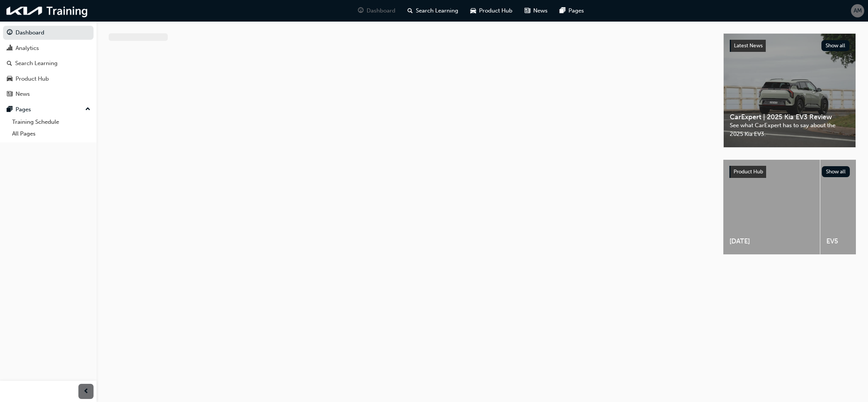  I want to click on a: Search Learning, so click(48, 63).